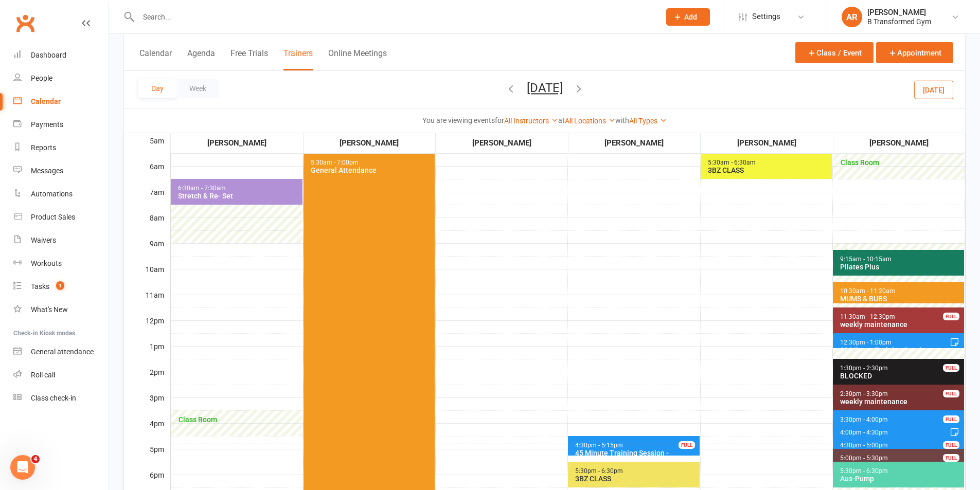  What do you see at coordinates (53, 398) in the screenshot?
I see `div: Class check-in` at bounding box center [53, 398].